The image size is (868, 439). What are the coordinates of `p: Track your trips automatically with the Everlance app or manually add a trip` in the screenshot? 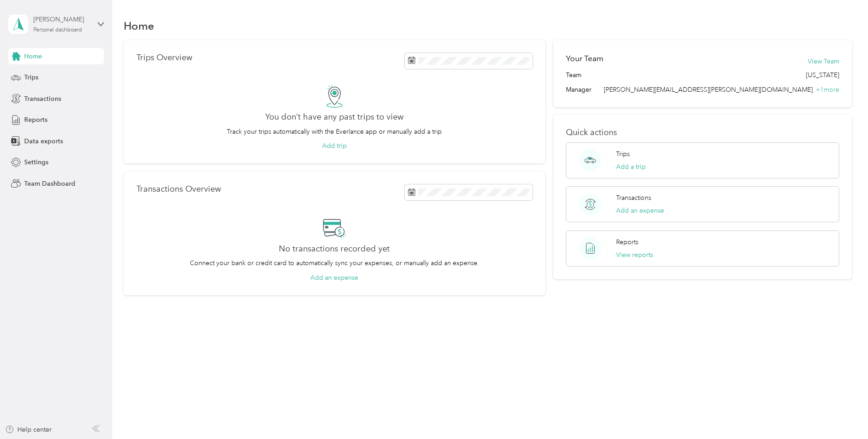 It's located at (334, 131).